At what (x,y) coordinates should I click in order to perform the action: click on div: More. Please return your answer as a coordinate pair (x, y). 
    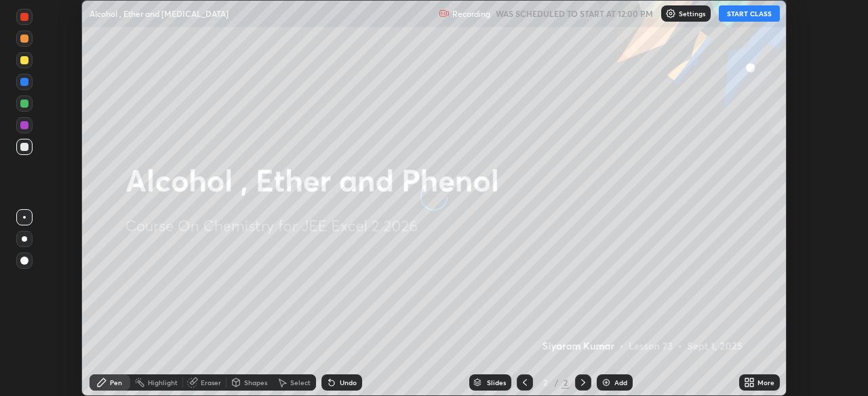
    Looking at the image, I should click on (766, 383).